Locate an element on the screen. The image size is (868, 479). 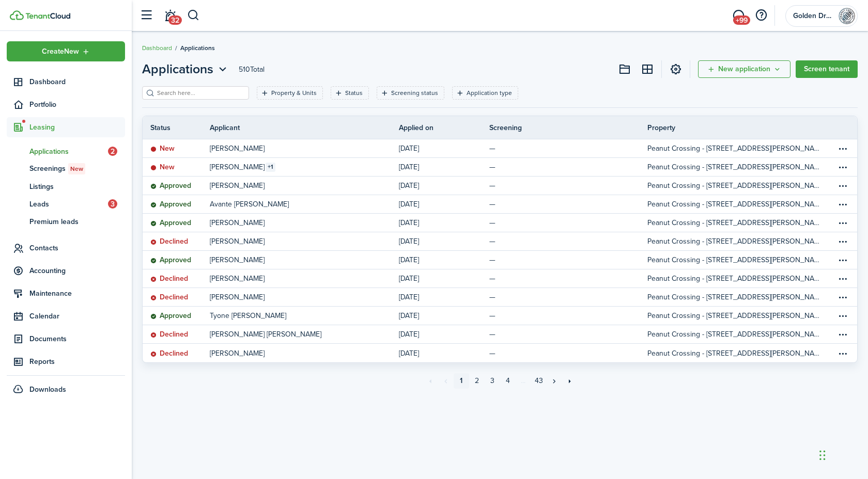
span: Listings is located at coordinates (77, 187).